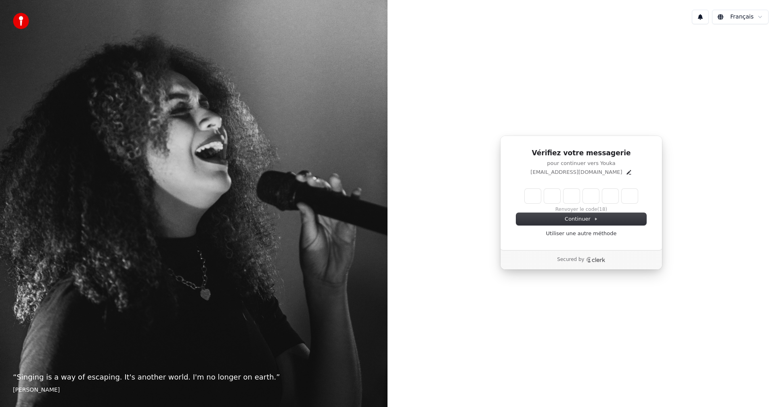  What do you see at coordinates (581, 219) in the screenshot?
I see `button: Continuer` at bounding box center [581, 219].